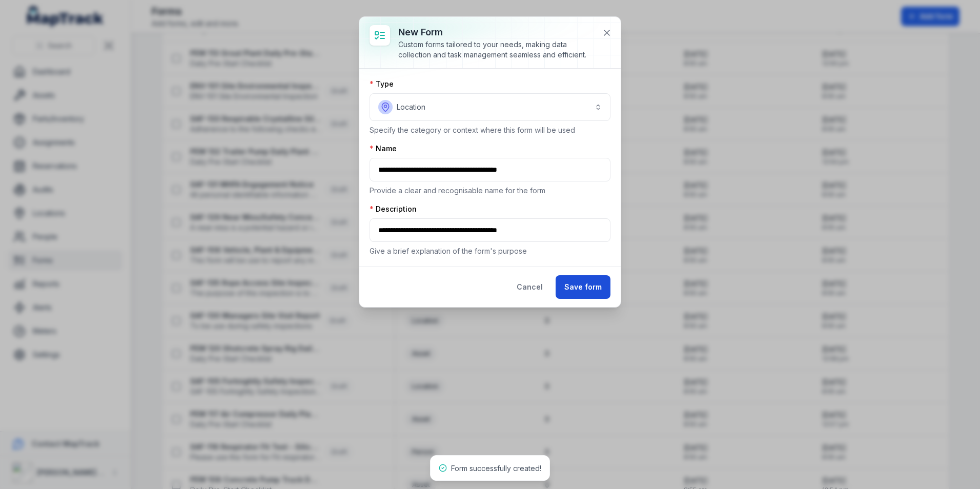 Image resolution: width=980 pixels, height=489 pixels. I want to click on label: Type, so click(381, 84).